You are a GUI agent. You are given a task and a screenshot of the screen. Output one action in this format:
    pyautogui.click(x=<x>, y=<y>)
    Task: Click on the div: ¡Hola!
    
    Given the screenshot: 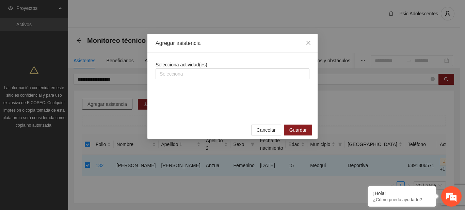 What is the action you would take?
    pyautogui.click(x=402, y=193)
    